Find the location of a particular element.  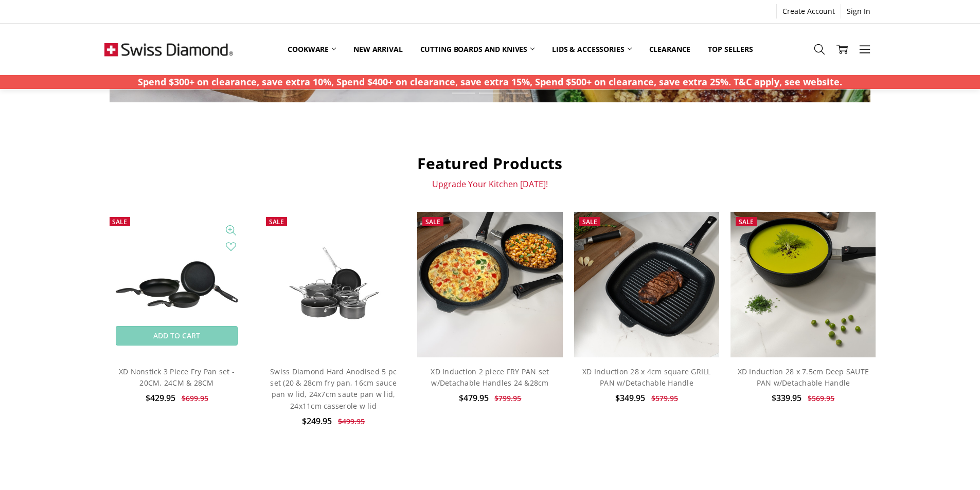

img: XD Induction 2 piece FRY PAN set w/Detachable Handles 24 &28cm is located at coordinates (490, 284).